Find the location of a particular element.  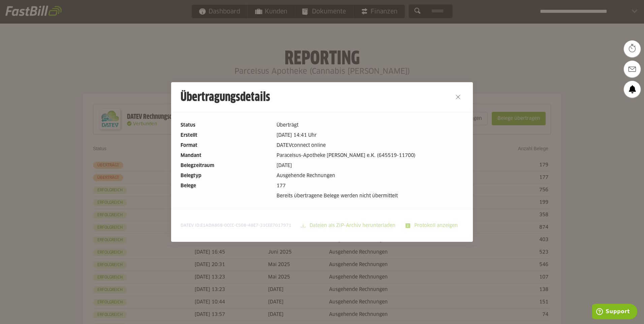

dt: Belegtyp is located at coordinates (226, 176).